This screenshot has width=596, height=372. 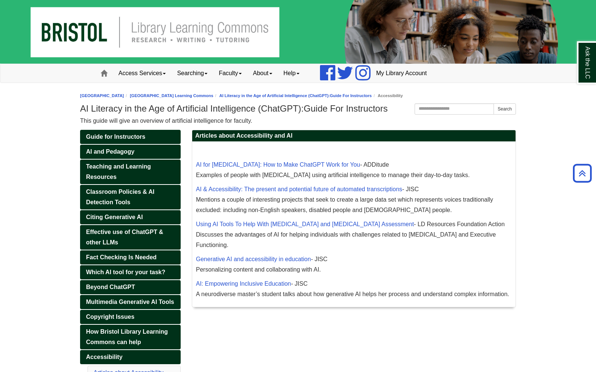 What do you see at coordinates (354, 136) in the screenshot?
I see `h2: Articles about Accessibility and AI` at bounding box center [354, 136].